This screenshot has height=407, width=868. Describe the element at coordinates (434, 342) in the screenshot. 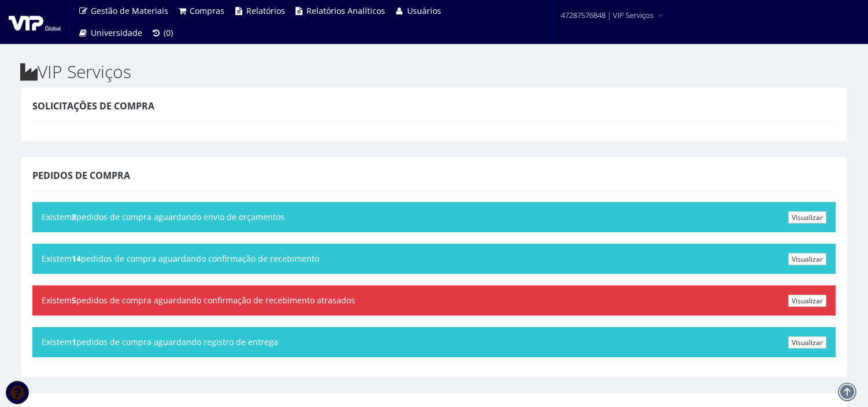

I see `div: Existem pedidos de compra aguardando registro de entrega` at that location.